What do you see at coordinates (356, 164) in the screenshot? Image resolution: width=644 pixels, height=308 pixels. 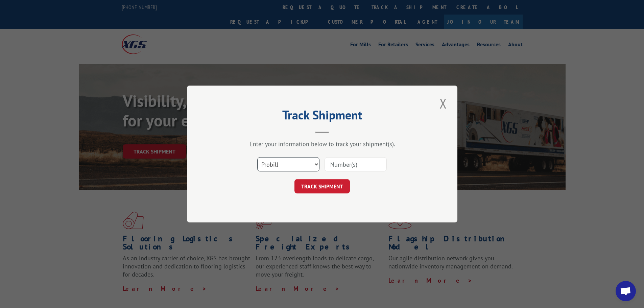 I see `input: Number(s)` at bounding box center [356, 164].